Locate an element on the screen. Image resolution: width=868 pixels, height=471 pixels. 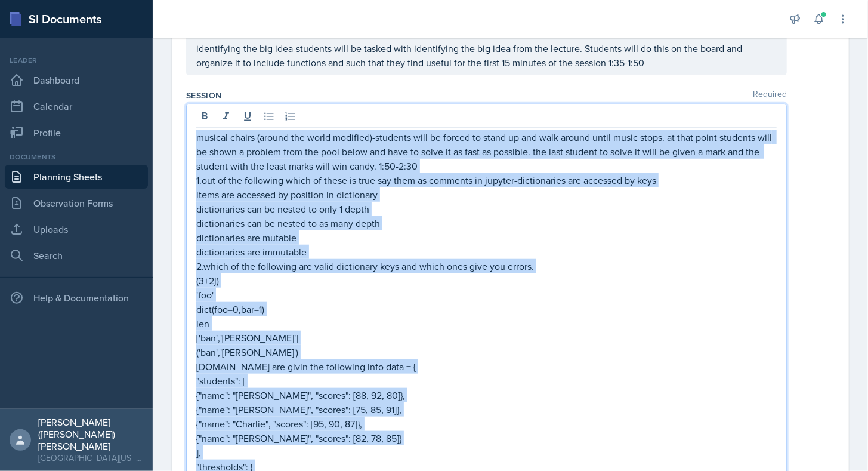
div: Leader is located at coordinates (76, 61).